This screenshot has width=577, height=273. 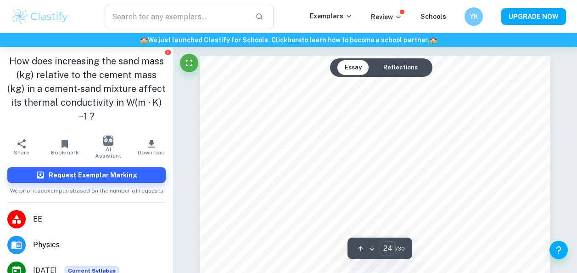 I want to click on button: Request Exemplar Marking, so click(x=86, y=175).